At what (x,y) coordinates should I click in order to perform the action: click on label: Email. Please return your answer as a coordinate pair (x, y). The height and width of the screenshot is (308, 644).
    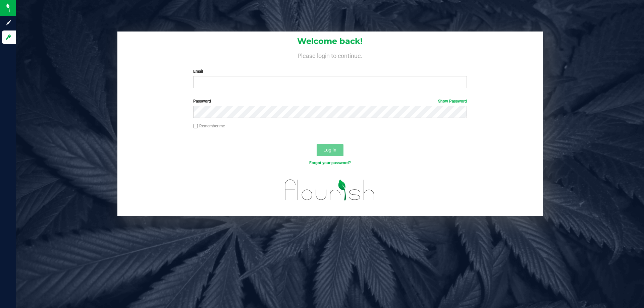
    Looking at the image, I should click on (329, 71).